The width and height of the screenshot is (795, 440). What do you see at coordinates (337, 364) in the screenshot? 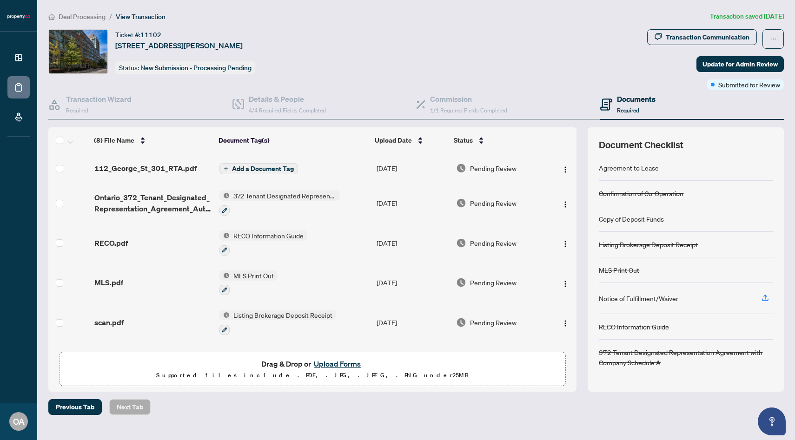
I see `button: Upload Forms` at bounding box center [337, 364].